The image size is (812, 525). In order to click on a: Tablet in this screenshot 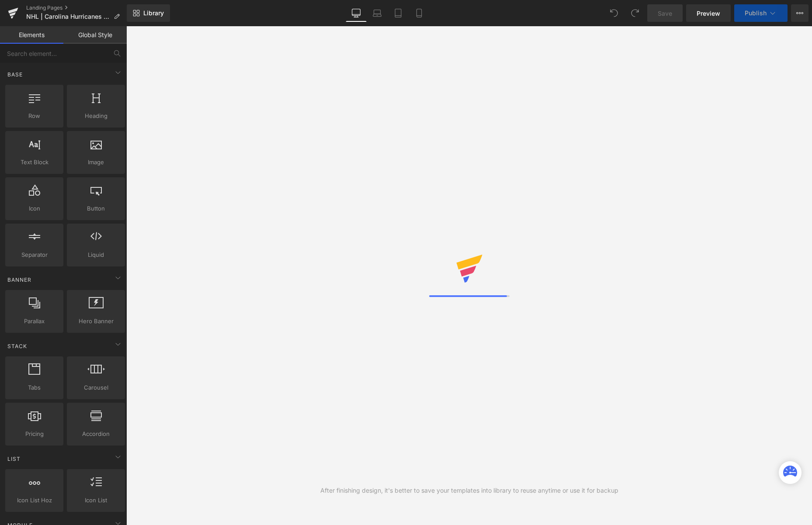, I will do `click(398, 13)`.